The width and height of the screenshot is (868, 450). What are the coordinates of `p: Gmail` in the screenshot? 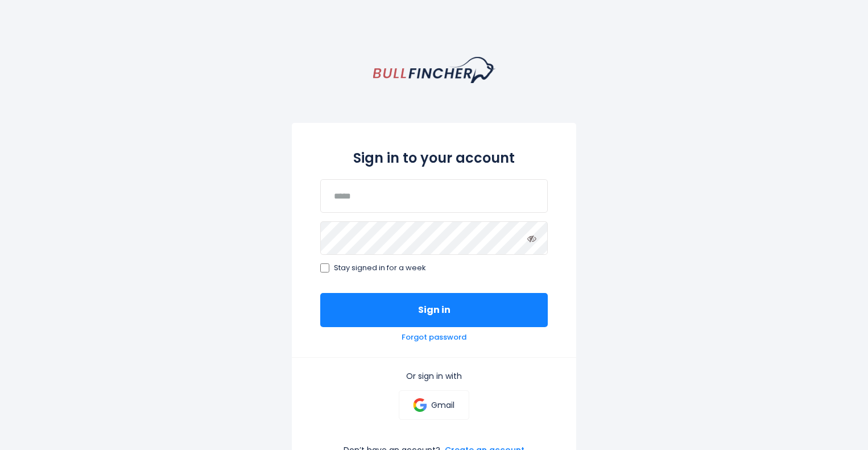 It's located at (442, 405).